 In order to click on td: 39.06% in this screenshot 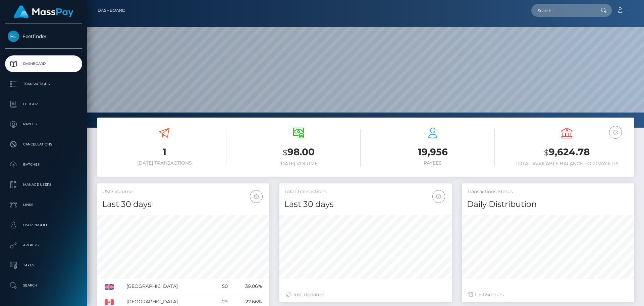, I will do `click(247, 286)`.